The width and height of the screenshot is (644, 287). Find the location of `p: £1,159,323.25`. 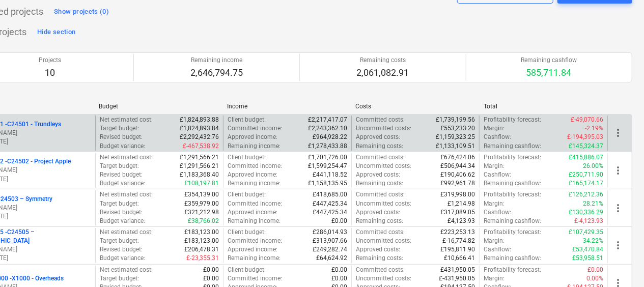

p: £1,159,323.25 is located at coordinates (455, 137).